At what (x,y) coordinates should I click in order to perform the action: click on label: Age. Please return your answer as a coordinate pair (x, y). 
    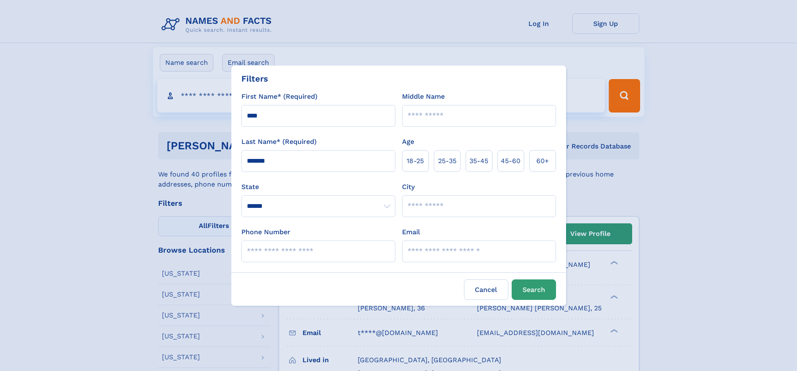
    Looking at the image, I should click on (408, 142).